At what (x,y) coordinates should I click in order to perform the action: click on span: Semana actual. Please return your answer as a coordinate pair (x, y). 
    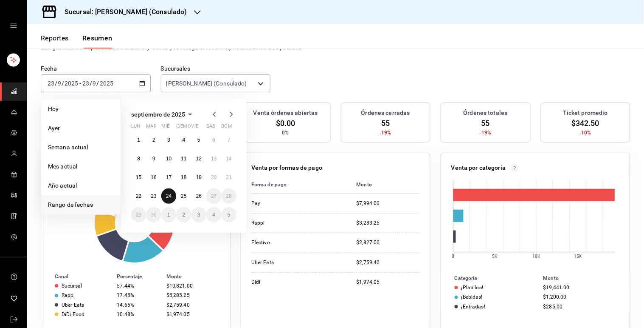
    Looking at the image, I should click on (81, 147).